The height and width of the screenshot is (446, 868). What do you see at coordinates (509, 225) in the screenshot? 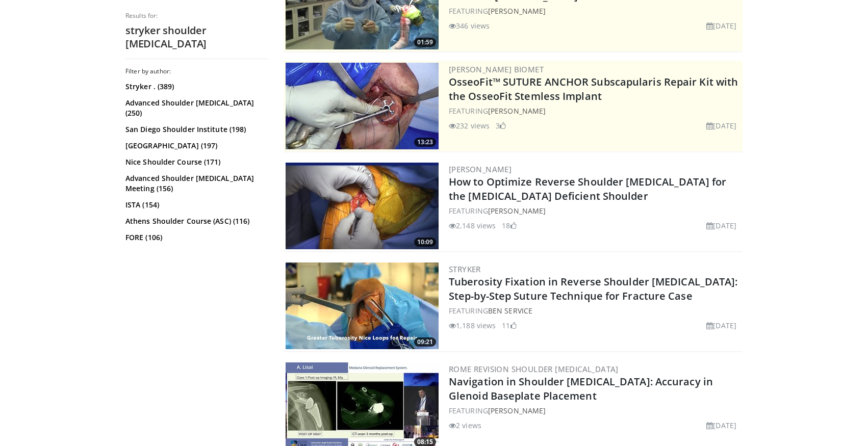
I see `li: 18` at bounding box center [509, 225].